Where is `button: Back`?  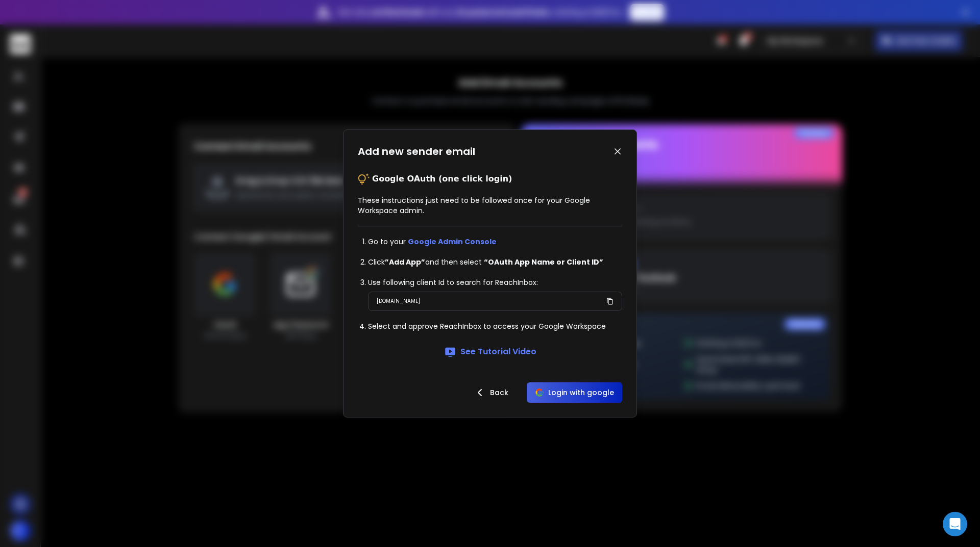 button: Back is located at coordinates (490, 393).